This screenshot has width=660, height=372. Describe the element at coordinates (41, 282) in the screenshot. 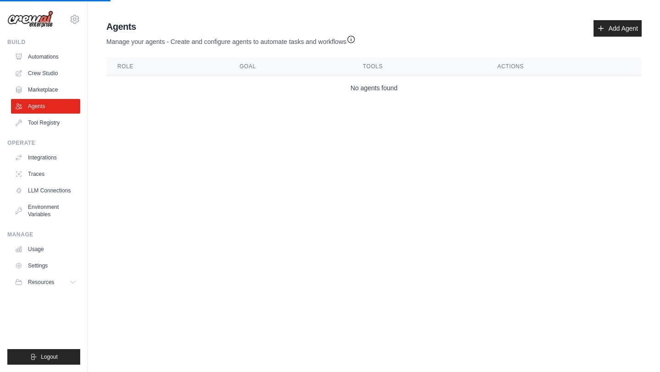

I see `span: Resources` at that location.